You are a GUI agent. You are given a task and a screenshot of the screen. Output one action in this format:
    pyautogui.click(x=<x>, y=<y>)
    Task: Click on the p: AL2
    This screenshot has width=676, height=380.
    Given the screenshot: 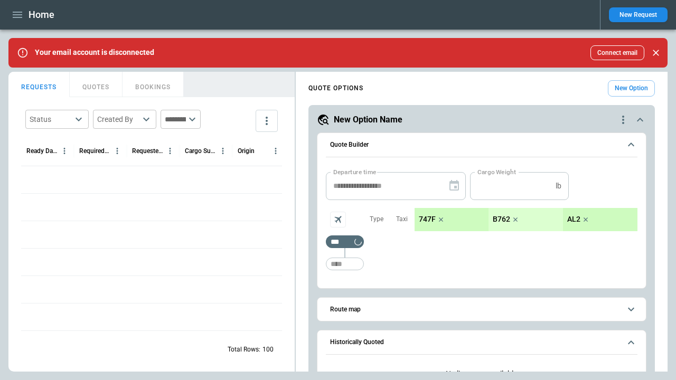 What is the action you would take?
    pyautogui.click(x=574, y=219)
    